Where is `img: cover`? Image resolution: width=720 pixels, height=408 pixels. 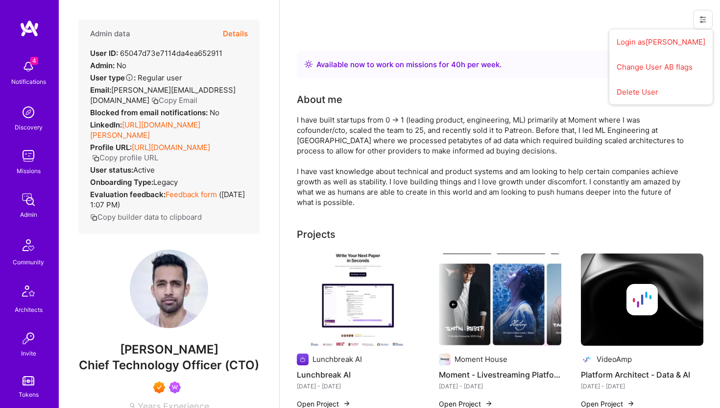
img: cover is located at coordinates (642, 299).